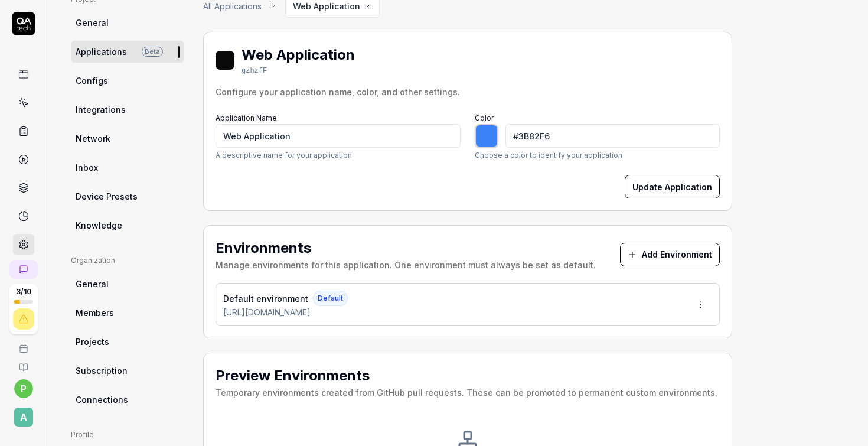 Image resolution: width=868 pixels, height=446 pixels. I want to click on span: Integrations, so click(100, 109).